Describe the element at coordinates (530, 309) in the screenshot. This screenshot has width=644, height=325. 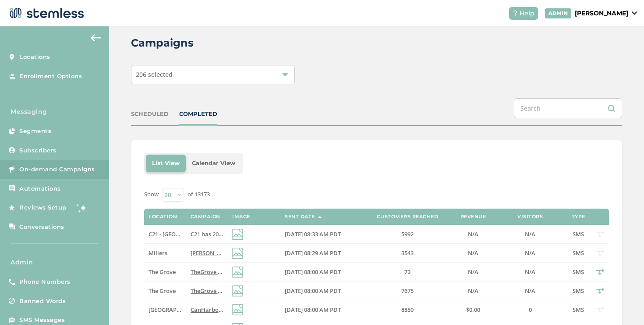
I see `label: 0` at that location.